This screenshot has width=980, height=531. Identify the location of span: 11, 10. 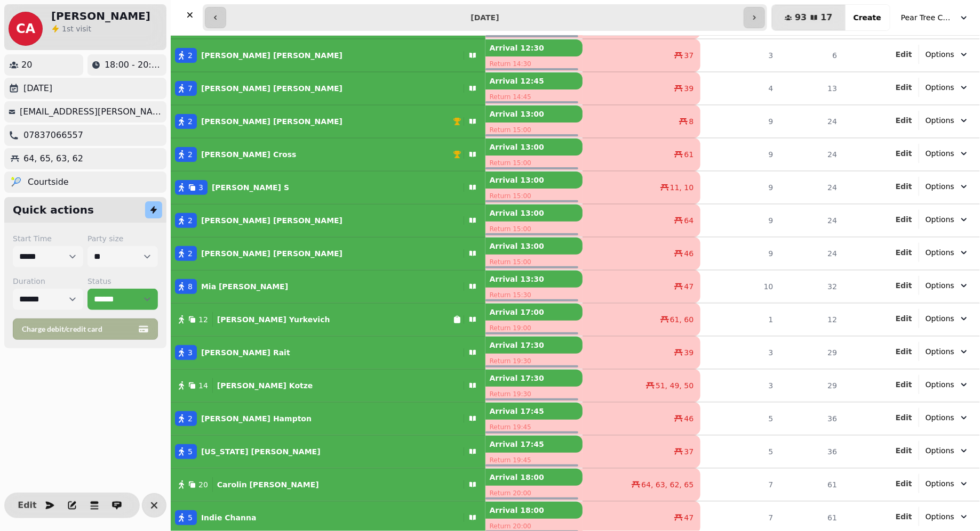
(682, 187).